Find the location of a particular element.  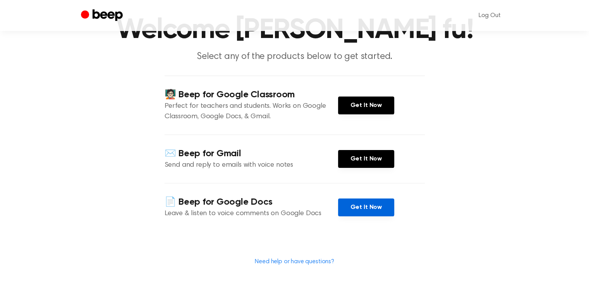

a: Beep is located at coordinates (103, 15).